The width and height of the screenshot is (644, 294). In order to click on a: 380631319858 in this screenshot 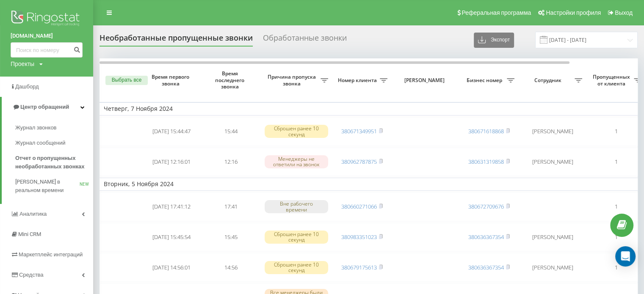, I will do `click(486, 162)`.